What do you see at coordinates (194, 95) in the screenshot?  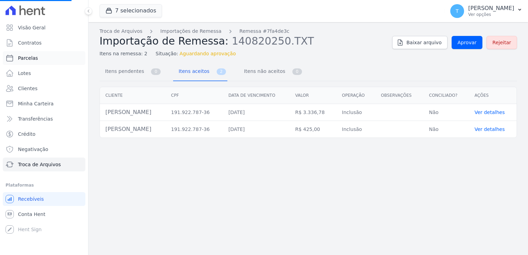 I see `th: CPF` at bounding box center [194, 95].